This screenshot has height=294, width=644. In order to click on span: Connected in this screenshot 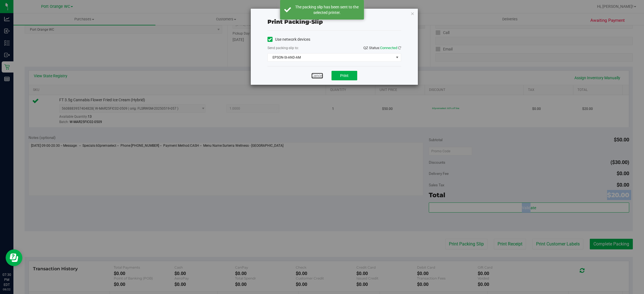, I will do `click(389, 48)`.